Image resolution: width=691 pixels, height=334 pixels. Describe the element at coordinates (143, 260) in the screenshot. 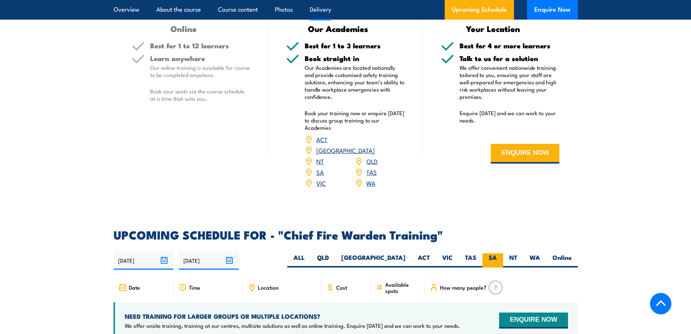

I see `input: From date` at that location.